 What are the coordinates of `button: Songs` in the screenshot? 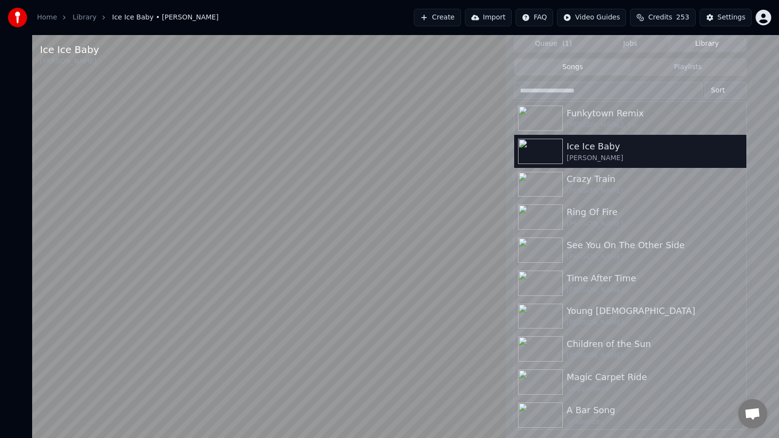 It's located at (573, 67).